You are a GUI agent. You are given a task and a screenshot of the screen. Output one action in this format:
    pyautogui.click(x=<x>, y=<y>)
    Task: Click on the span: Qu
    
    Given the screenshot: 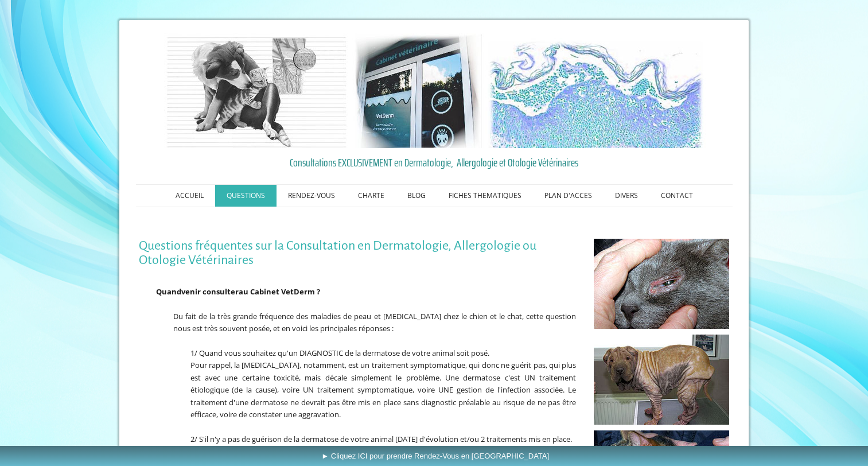 What is the action you would take?
    pyautogui.click(x=161, y=291)
    